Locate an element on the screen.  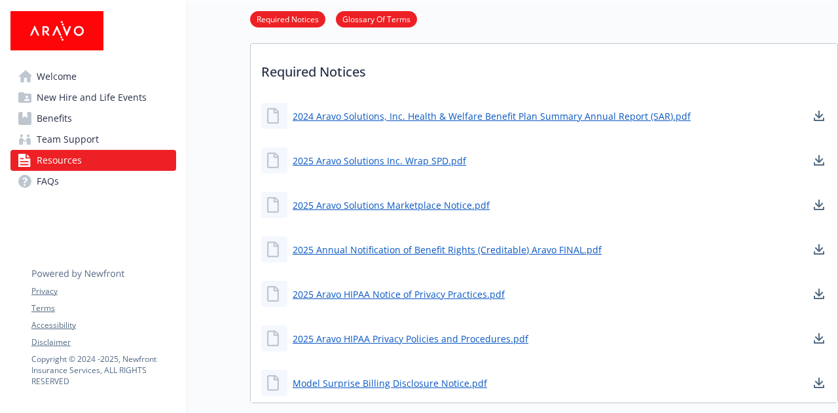
a: Model Surprise Billing Disclosure Notice.pdf is located at coordinates (389, 383).